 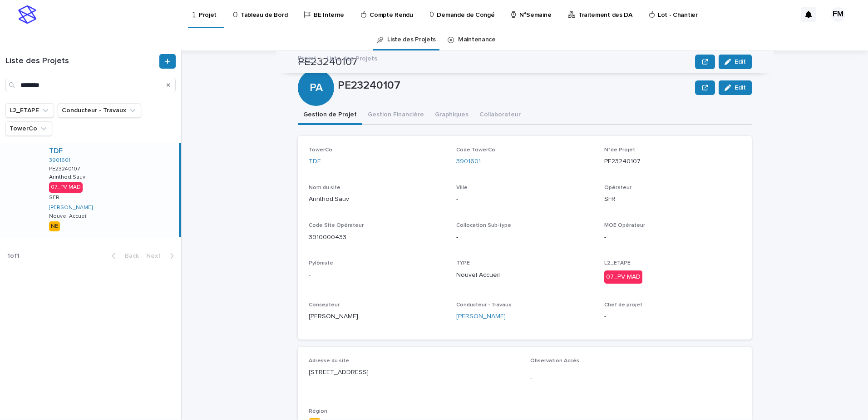 What do you see at coordinates (838, 15) in the screenshot?
I see `div: FM` at bounding box center [838, 15].